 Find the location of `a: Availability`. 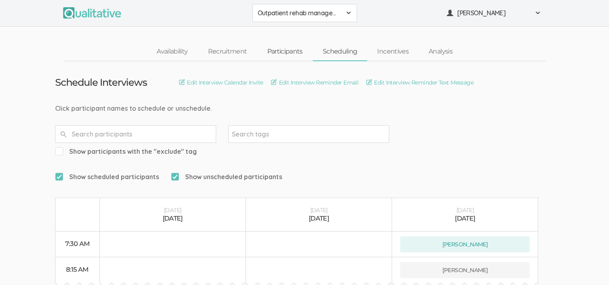

a: Availability is located at coordinates (172, 52).